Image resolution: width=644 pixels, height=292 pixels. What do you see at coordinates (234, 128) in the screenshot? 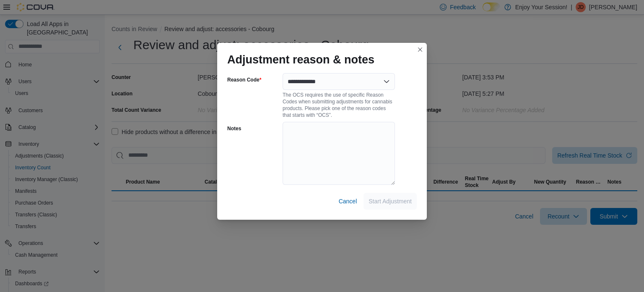
I see `label: Notes` at bounding box center [234, 128].